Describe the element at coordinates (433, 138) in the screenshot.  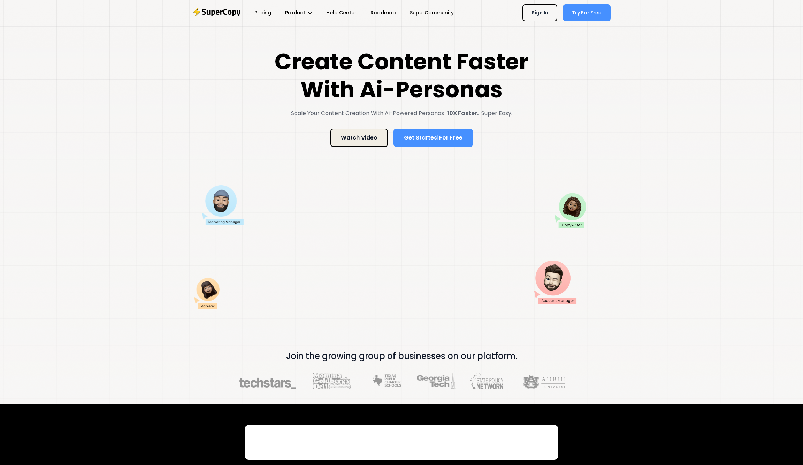
I see `a: Get Started For Free` at that location.